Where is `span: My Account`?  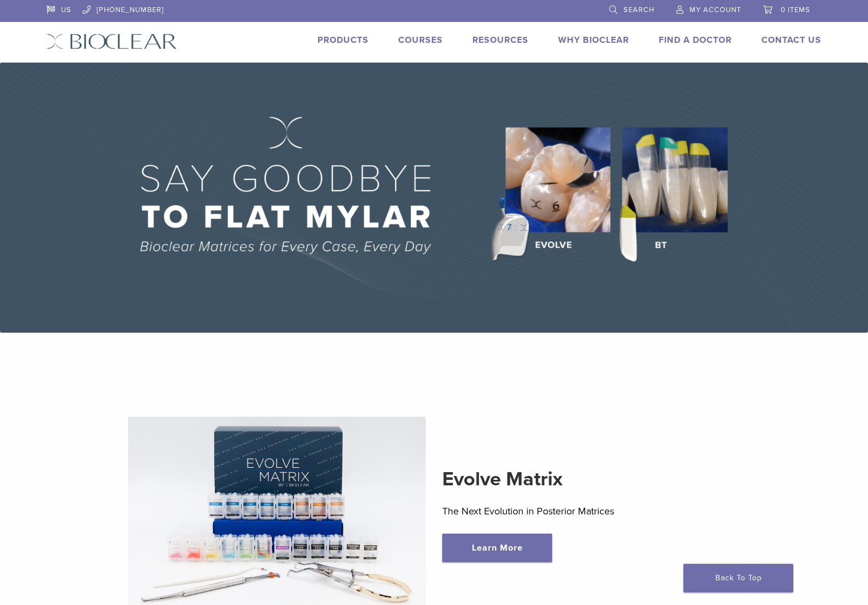 span: My Account is located at coordinates (716, 10).